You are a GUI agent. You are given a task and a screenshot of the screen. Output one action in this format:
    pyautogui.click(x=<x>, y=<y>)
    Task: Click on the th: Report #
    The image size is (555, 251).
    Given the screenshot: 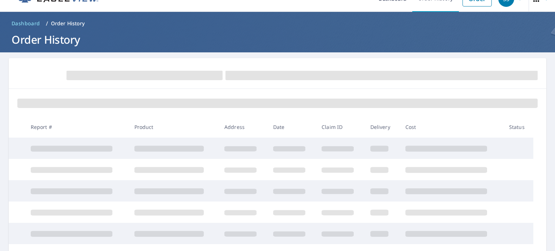 What is the action you would take?
    pyautogui.click(x=77, y=127)
    